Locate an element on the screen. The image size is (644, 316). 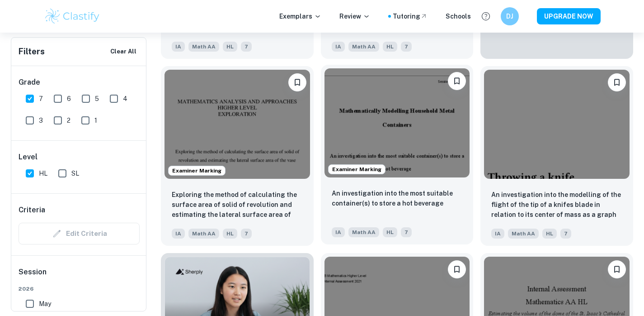
span: 5 is located at coordinates (97, 98).